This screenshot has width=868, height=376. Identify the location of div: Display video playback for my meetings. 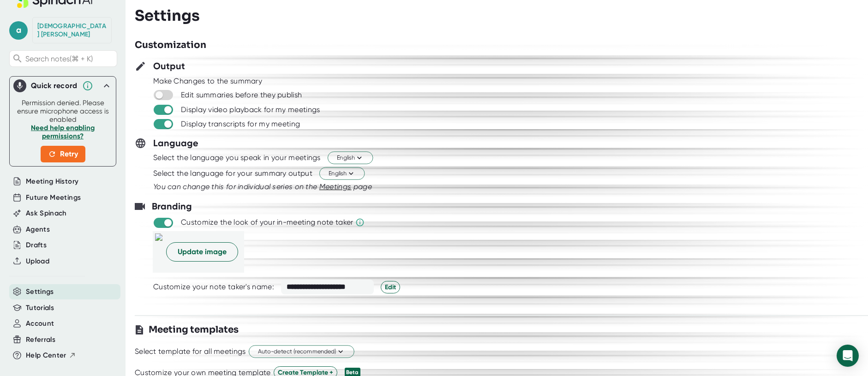
(250, 110).